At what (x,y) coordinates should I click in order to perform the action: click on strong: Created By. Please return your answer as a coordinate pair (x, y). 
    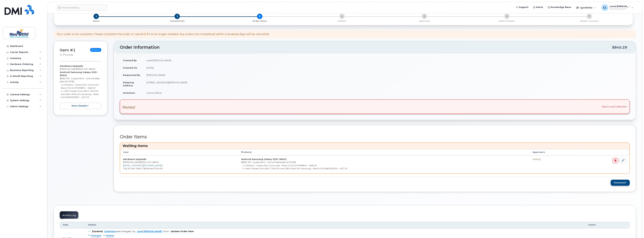
    Looking at the image, I should click on (130, 60).